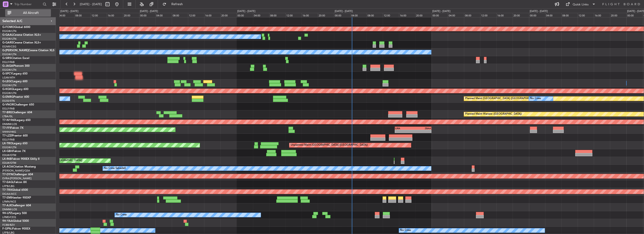  What do you see at coordinates (8, 27) in the screenshot?
I see `span: G-FOMO` at bounding box center [8, 27].